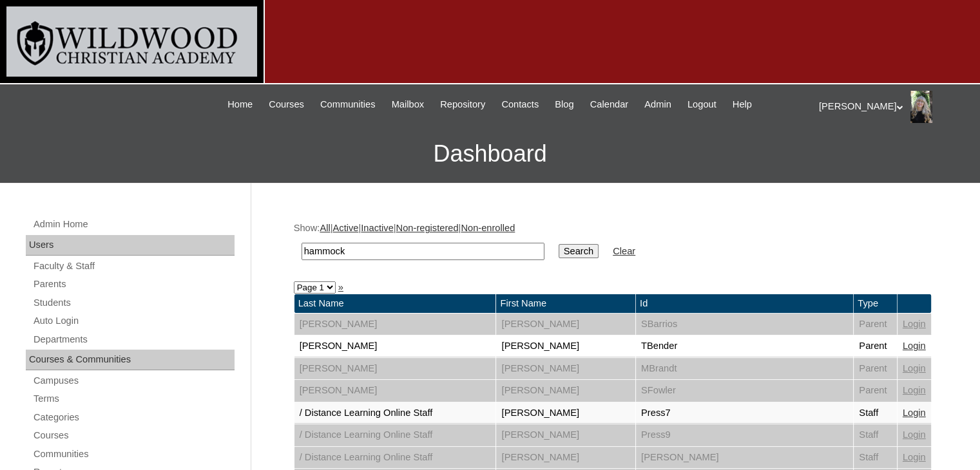  What do you see at coordinates (613, 244) in the screenshot?
I see `div: Show: | | | |` at bounding box center [613, 244].